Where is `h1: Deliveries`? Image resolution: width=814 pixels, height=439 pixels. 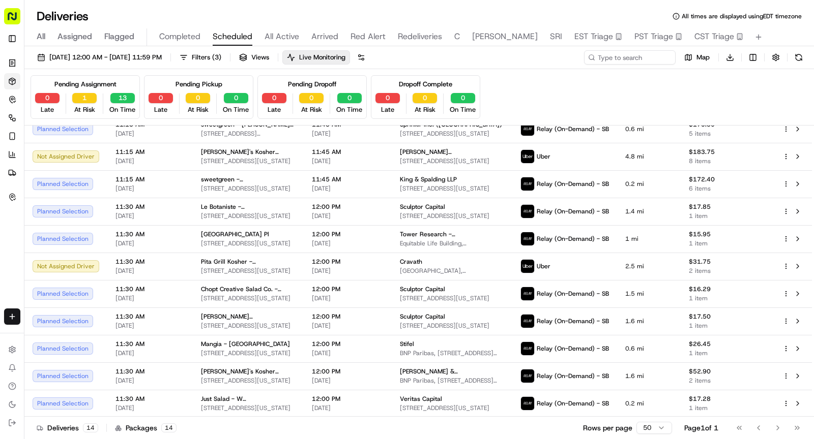 h1: Deliveries is located at coordinates (63, 16).